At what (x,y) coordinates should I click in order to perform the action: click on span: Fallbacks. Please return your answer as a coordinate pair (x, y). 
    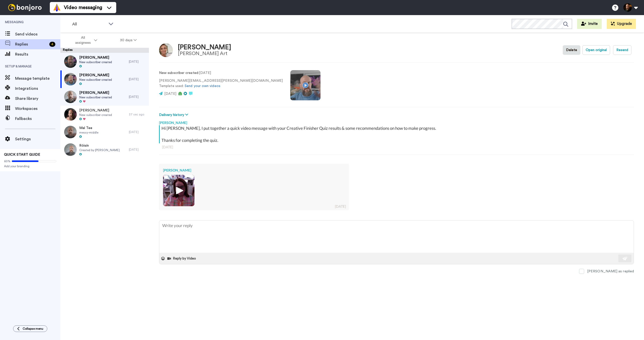
    Looking at the image, I should click on (38, 119).